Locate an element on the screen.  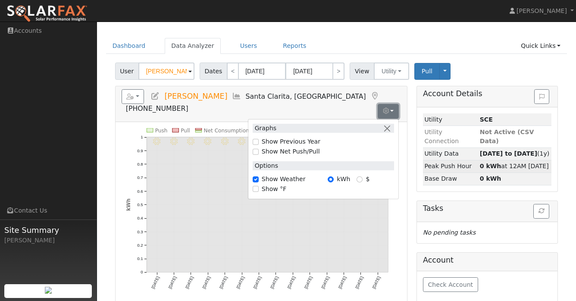
a: Map is located at coordinates (375, 96).